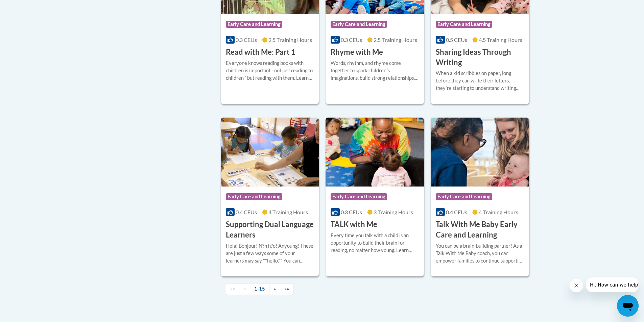  What do you see at coordinates (479, 81) in the screenshot?
I see `div: When a kid scribbles on paper, long before they can write their letters, theyʹre starting to unde...` at bounding box center [479, 81].